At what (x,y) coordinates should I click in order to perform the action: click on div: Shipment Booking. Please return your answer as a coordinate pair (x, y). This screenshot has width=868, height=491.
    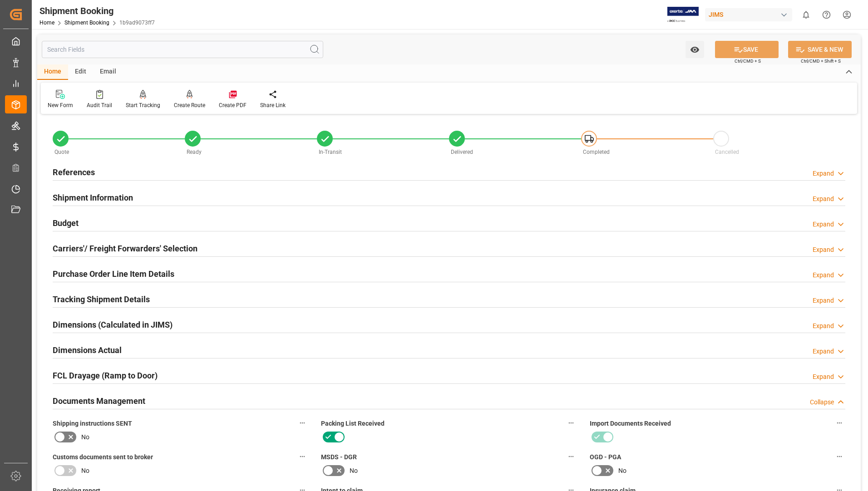
    Looking at the image, I should click on (98, 11).